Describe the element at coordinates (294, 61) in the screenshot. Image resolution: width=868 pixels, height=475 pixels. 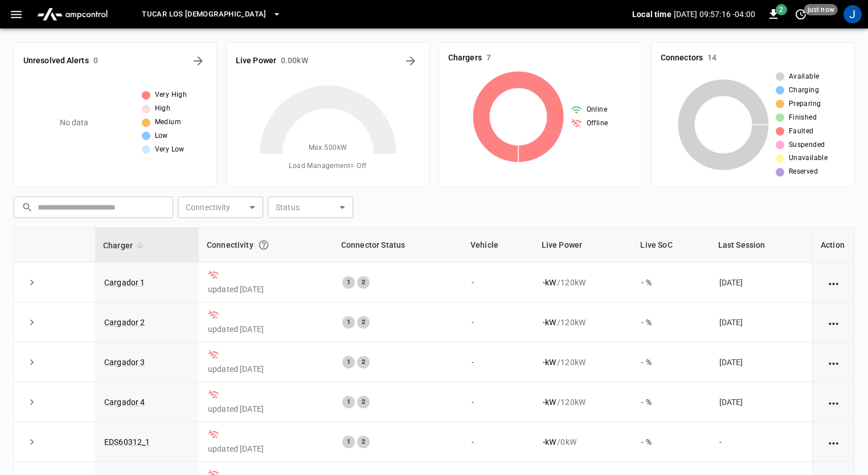
I see `h6: 0.00 kW` at that location.